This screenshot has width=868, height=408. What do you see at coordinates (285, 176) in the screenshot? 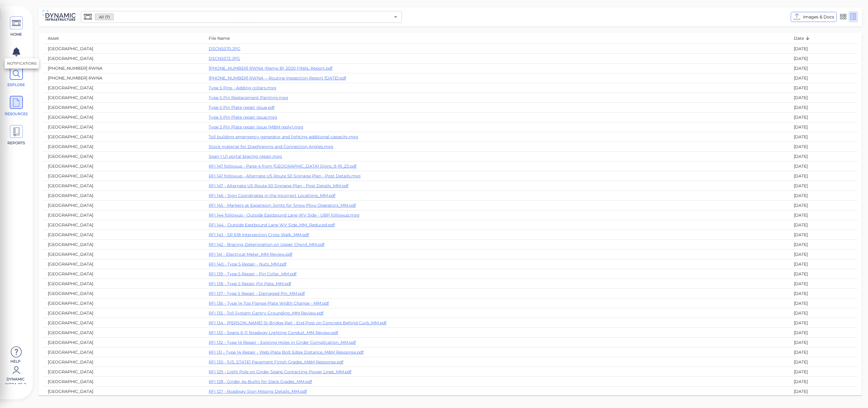
I see `a: RFI 147 followup - Alternate US Route 50 Signage Plan - Post Details.msg` at bounding box center [285, 176].